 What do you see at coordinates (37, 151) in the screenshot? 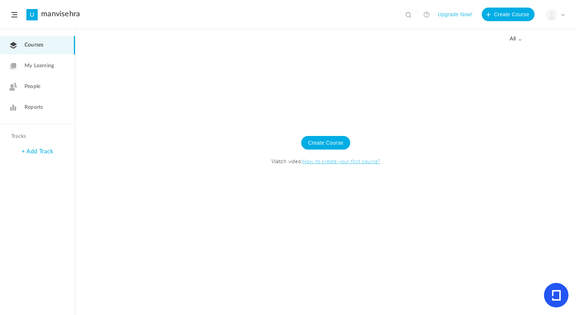
I see `a: + Add Track` at bounding box center [37, 151].